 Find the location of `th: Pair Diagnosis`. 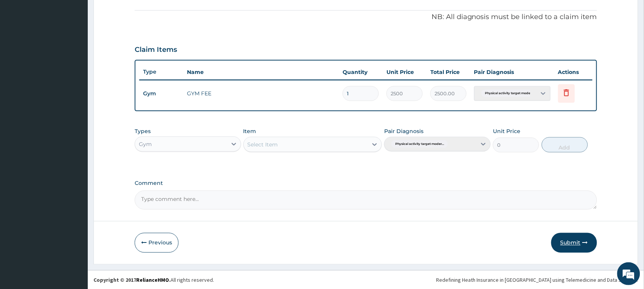

th: Pair Diagnosis is located at coordinates (512, 72).